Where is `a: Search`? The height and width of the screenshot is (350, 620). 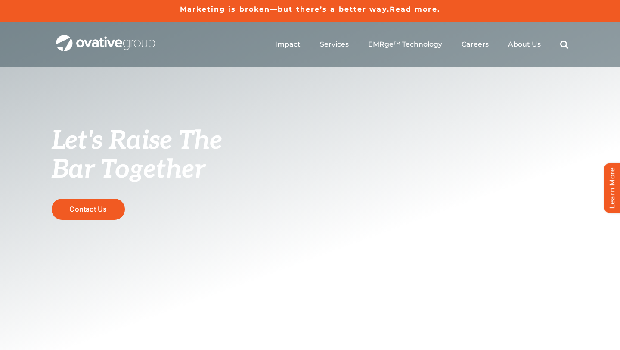
a: Search is located at coordinates (564, 44).